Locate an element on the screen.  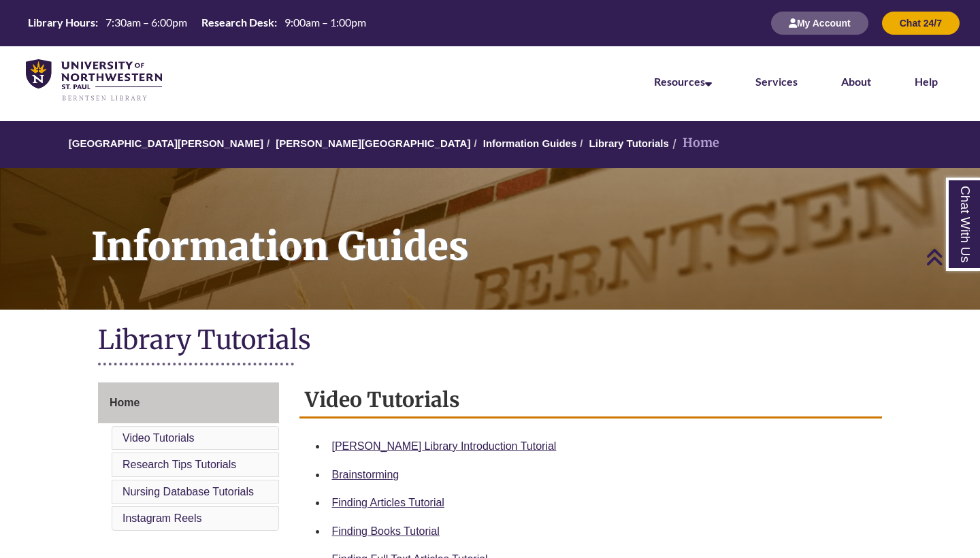
a: Hours Today is located at coordinates (197, 23).